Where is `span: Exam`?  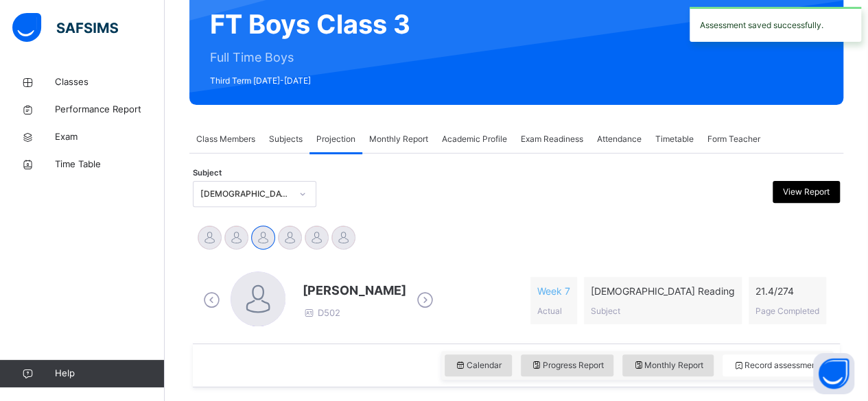
span: Exam is located at coordinates (110, 137).